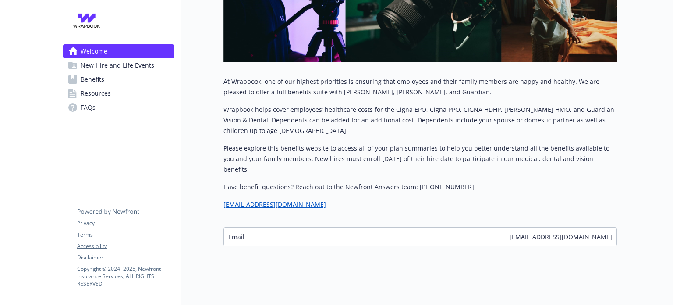  I want to click on p: Copyright © 2024 - 2025 , Newfront Insurance Services, ALL RIGHTS RESERVED, so click(125, 276).